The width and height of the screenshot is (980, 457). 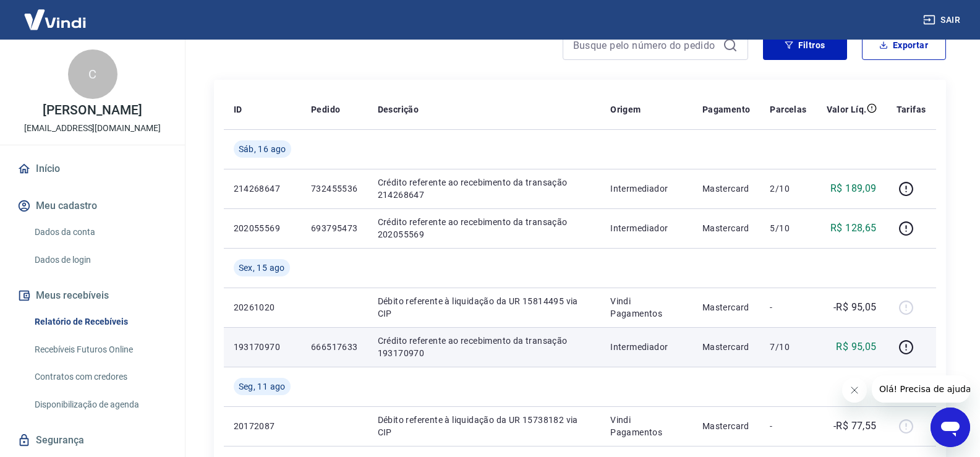 I want to click on p: R$ 128,65, so click(x=853, y=228).